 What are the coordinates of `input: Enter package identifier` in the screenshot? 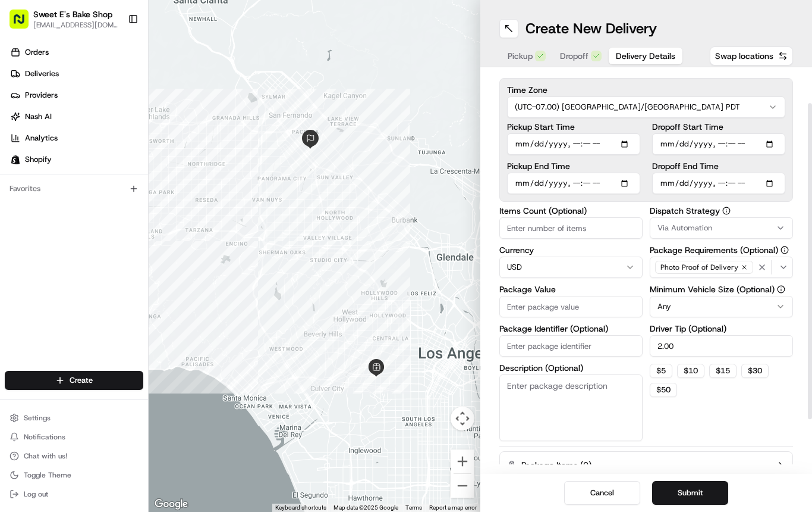 It's located at (571, 346).